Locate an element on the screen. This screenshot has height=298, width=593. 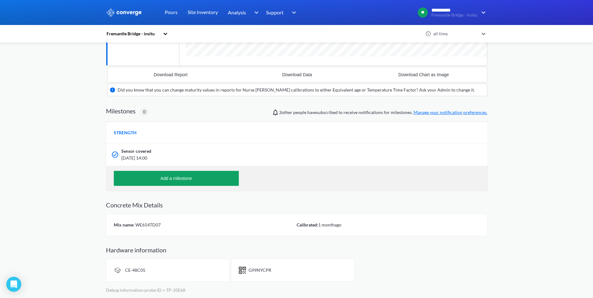
div: Fremantle Bridge - insitu is located at coordinates (133, 34).